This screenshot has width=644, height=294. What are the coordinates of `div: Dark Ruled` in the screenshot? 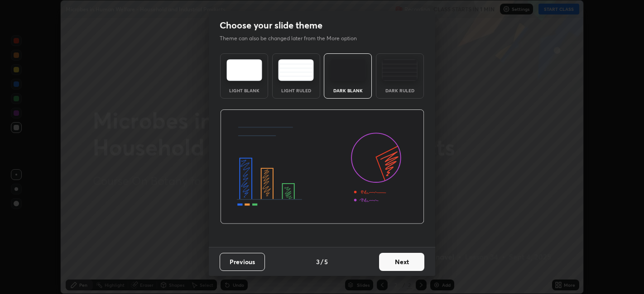 It's located at (399, 91).